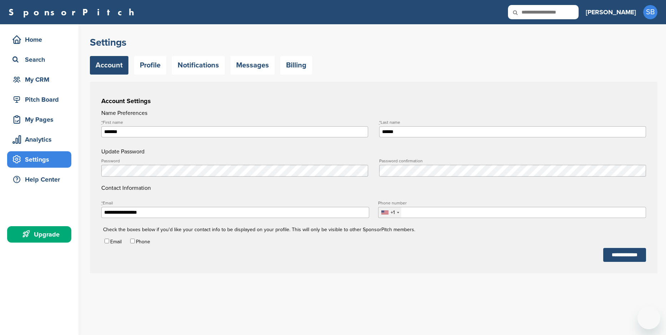 The width and height of the screenshot is (666, 335). Describe the element at coordinates (41, 234) in the screenshot. I see `div: Upgrade` at that location.